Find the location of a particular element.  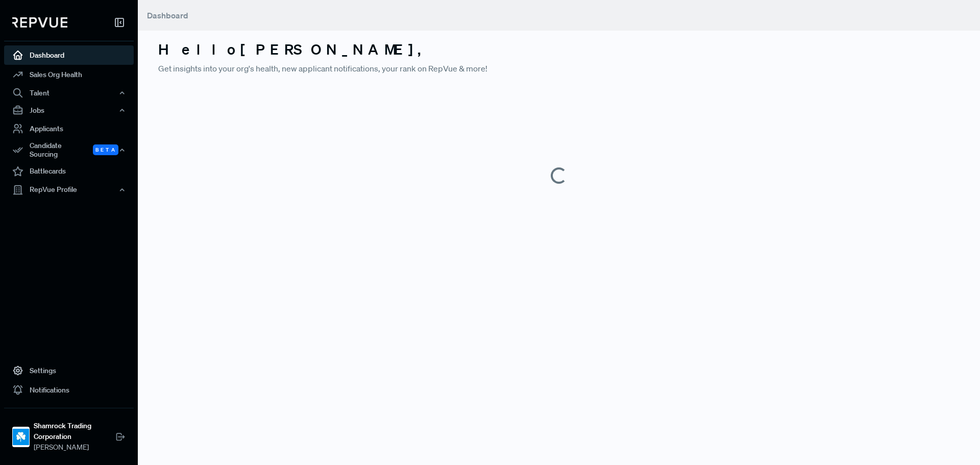

a: Settings is located at coordinates (69, 371).